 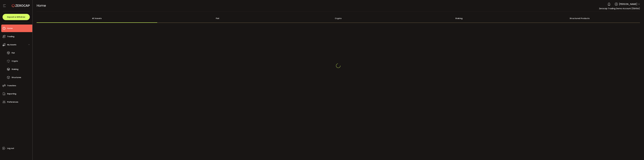 What do you see at coordinates (97, 18) in the screenshot?
I see `div: All Assets` at bounding box center [97, 18].